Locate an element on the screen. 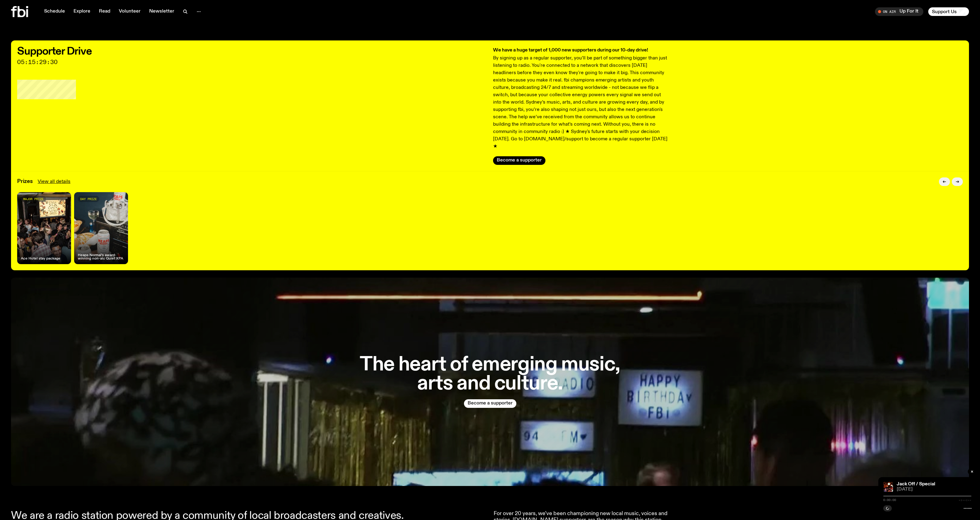 The image size is (980, 520). h3: Prizes is located at coordinates (25, 181).